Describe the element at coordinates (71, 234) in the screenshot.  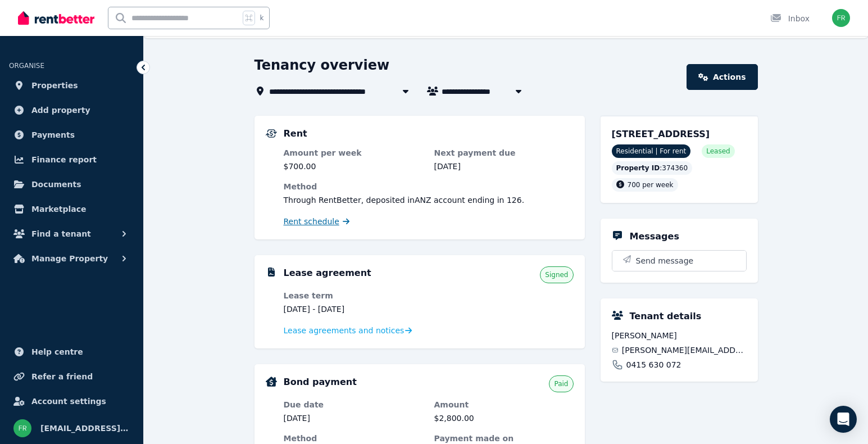
I see `button: Find a tenant` at that location.